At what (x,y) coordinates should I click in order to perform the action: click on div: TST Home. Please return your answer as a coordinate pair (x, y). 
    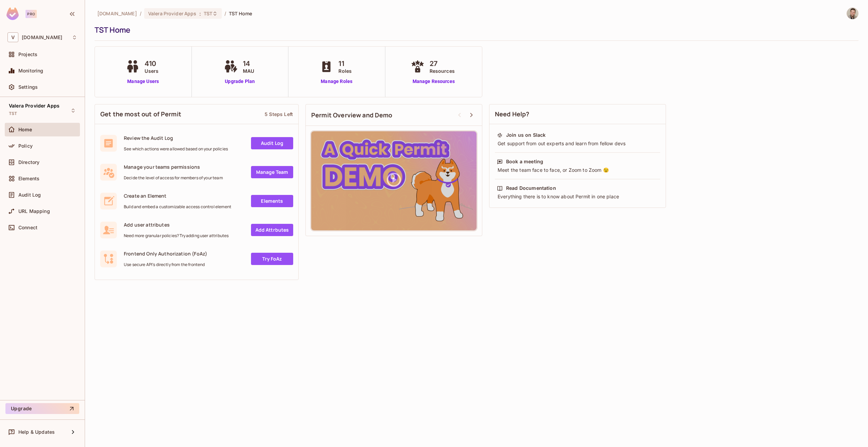
    Looking at the image, I should click on (475, 30).